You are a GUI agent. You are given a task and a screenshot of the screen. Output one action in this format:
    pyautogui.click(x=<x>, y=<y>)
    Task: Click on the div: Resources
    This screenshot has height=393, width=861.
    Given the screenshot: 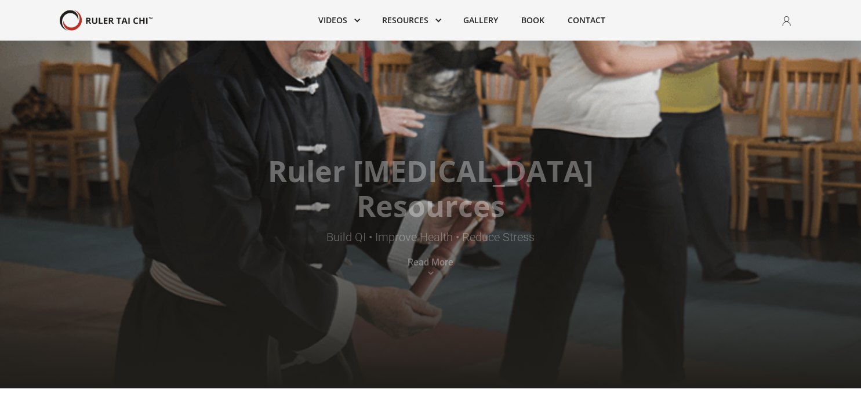 What is the action you would take?
    pyautogui.click(x=411, y=20)
    